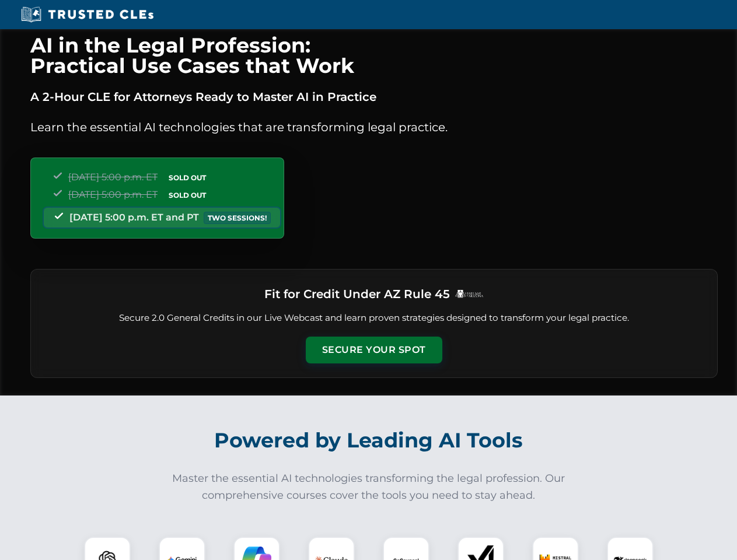 The image size is (737, 560). What do you see at coordinates (374, 97) in the screenshot?
I see `p: A 2-Hour CLE for Attorneys Ready to Master AI in Practice` at bounding box center [374, 97].